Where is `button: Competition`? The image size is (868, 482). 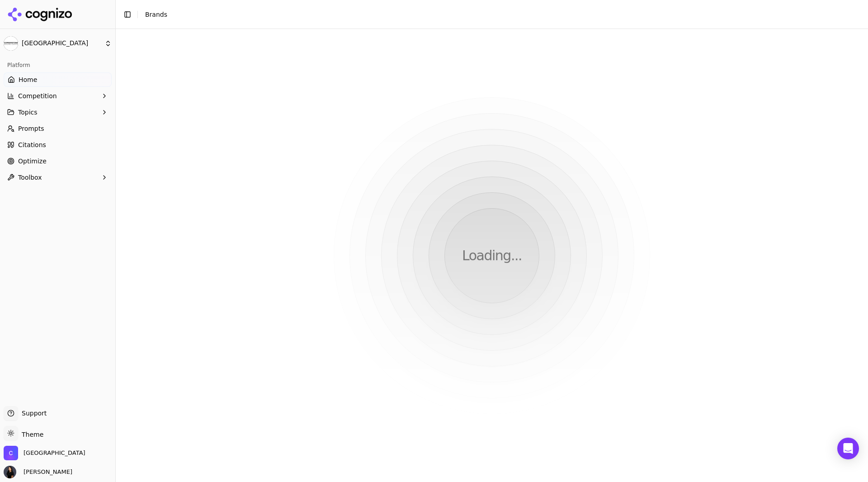
button: Competition is located at coordinates (58, 96).